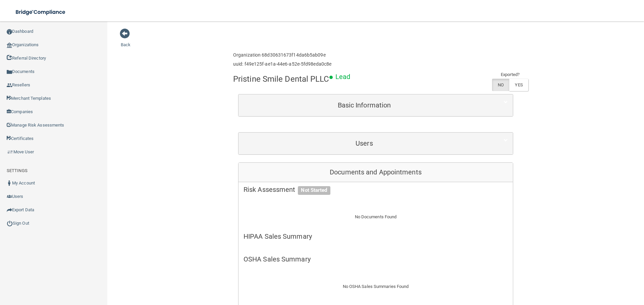 The height and width of the screenshot is (305, 644). I want to click on label: SETTINGS, so click(17, 171).